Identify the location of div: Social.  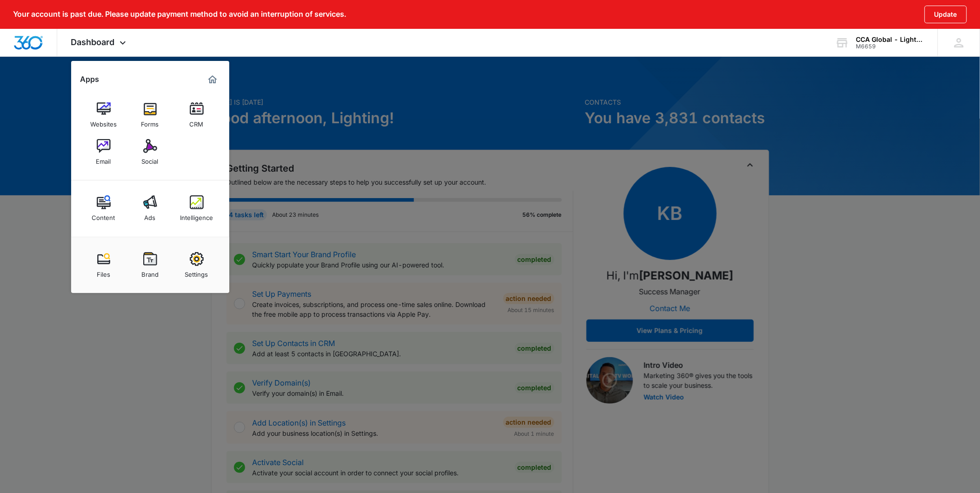
(150, 159).